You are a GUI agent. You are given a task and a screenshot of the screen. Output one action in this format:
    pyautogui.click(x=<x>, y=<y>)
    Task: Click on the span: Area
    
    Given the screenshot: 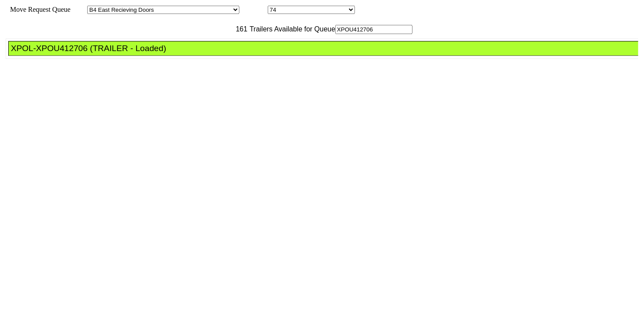 What is the action you would take?
    pyautogui.click(x=78, y=9)
    